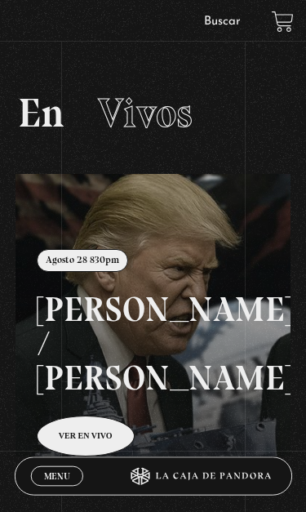 The height and width of the screenshot is (512, 306). I want to click on a: View your shopping cart, so click(282, 21).